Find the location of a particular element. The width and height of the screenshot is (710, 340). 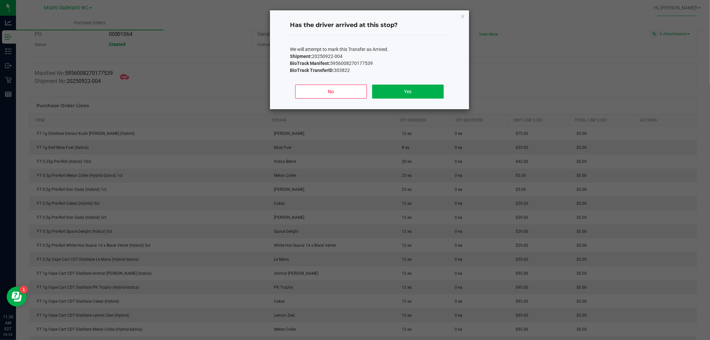

h4: Has the driver arrived at this stop? is located at coordinates (369, 25).